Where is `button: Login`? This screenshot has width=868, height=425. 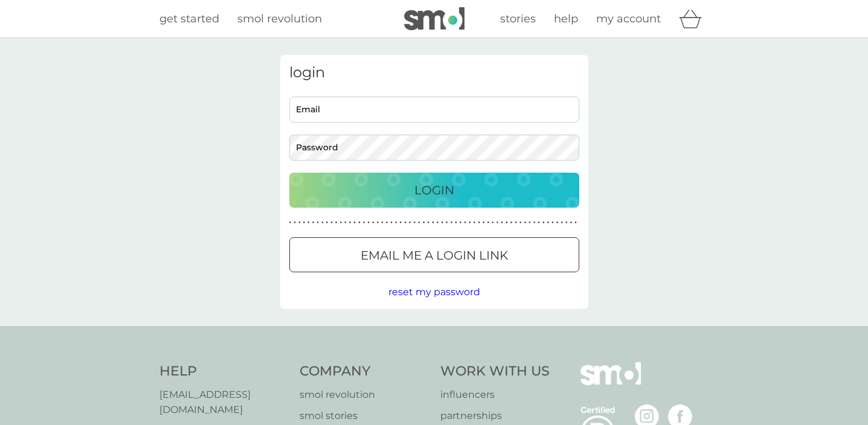
button: Login is located at coordinates (434, 191).